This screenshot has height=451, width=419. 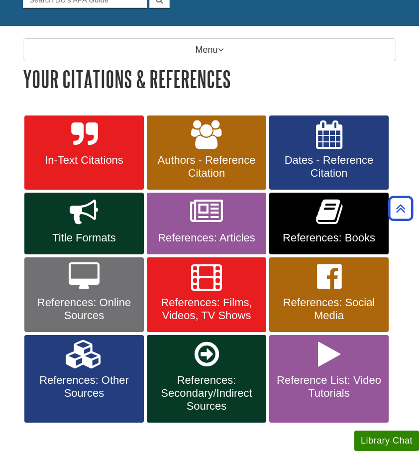 What do you see at coordinates (207, 224) in the screenshot?
I see `a: References: Articles` at bounding box center [207, 224].